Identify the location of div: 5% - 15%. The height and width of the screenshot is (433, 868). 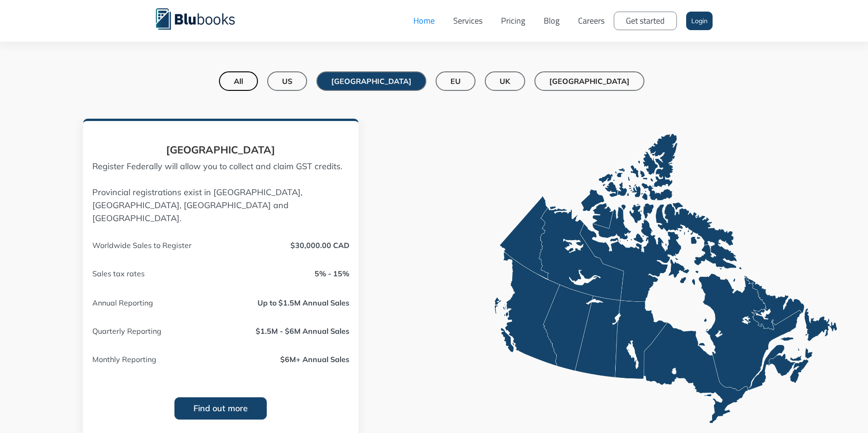
(332, 274).